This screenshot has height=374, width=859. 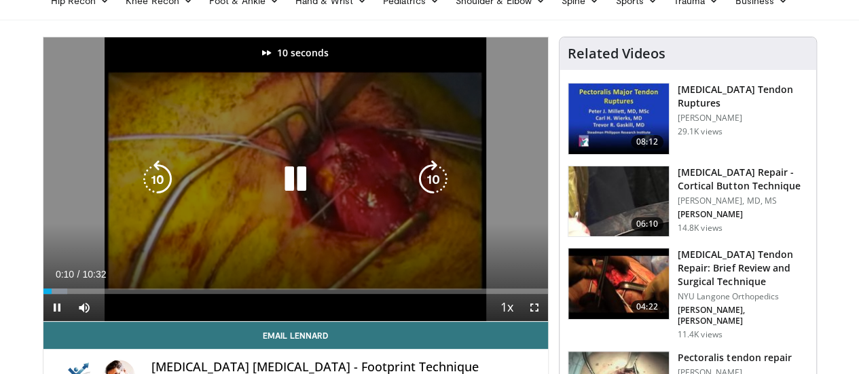 I want to click on p: 10 seconds, so click(x=303, y=53).